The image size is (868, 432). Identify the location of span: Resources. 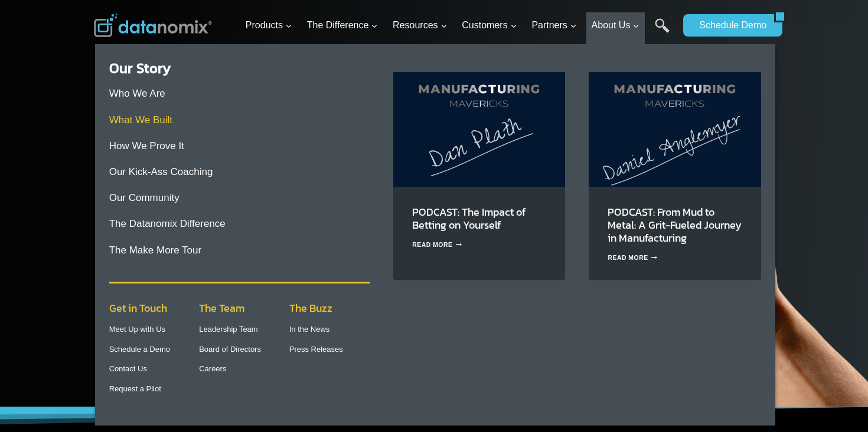
(419, 25).